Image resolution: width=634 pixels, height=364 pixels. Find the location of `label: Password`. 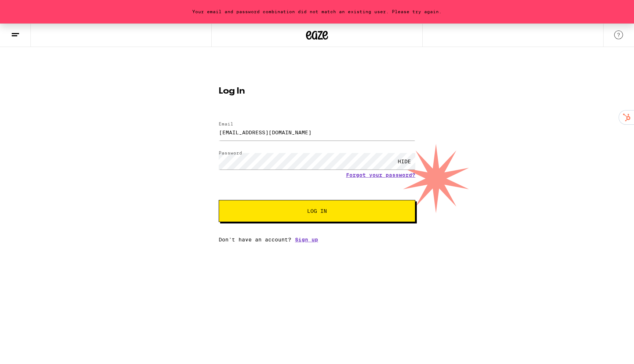

label: Password is located at coordinates (230, 153).